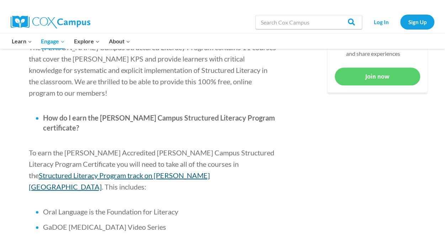  I want to click on span: Oral Language is the Foundation for Literacy, so click(111, 212).